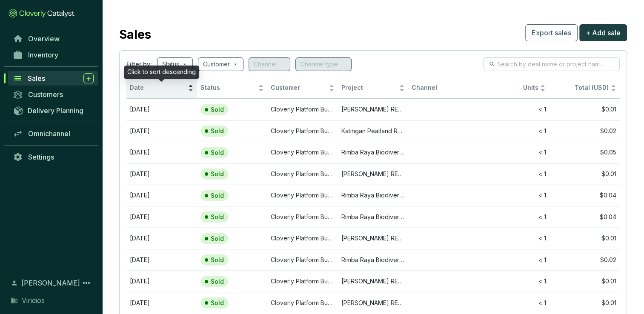 This screenshot has width=644, height=314. I want to click on a: Delivery Planning, so click(53, 110).